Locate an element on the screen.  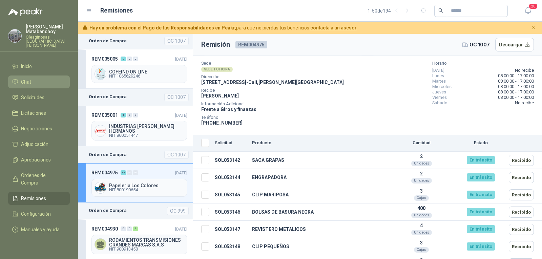
td: SACA GRAPAS is located at coordinates (318, 160).